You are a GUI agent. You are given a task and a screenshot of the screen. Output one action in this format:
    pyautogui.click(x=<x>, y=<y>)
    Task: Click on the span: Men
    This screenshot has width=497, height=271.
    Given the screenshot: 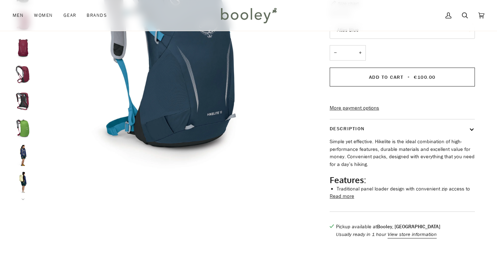 What is the action you would take?
    pyautogui.click(x=18, y=15)
    